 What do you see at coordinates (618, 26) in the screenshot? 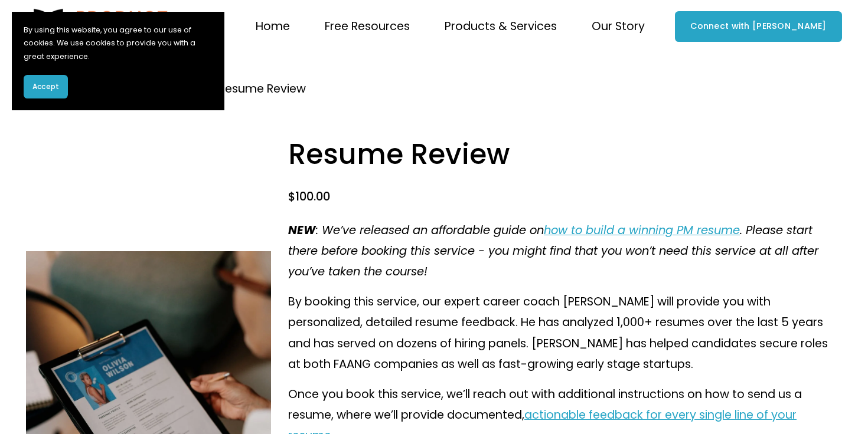
I see `span: Our Story` at bounding box center [618, 26].